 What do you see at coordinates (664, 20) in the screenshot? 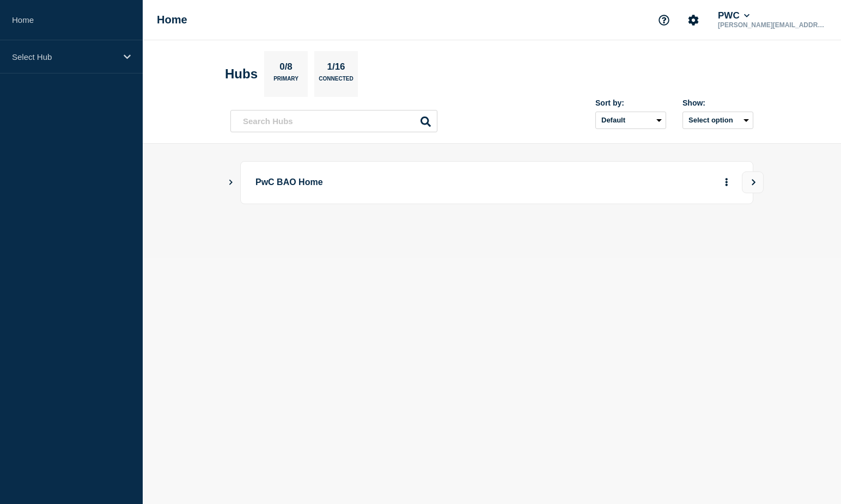
I see `button: Support` at bounding box center [664, 20].